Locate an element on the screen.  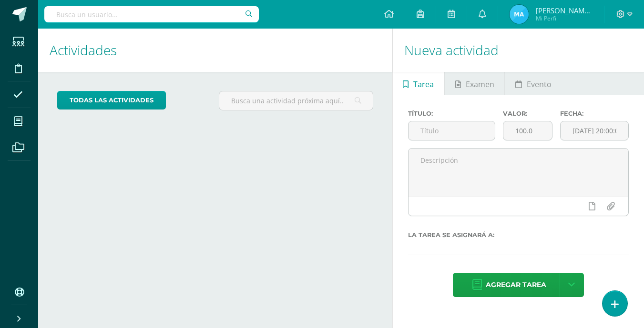
span: Agregar tarea is located at coordinates (515, 285).